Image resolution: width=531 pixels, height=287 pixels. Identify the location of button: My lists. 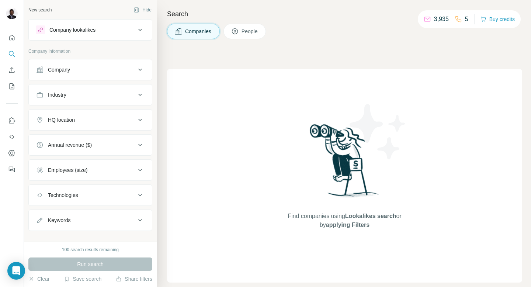
(12, 86).